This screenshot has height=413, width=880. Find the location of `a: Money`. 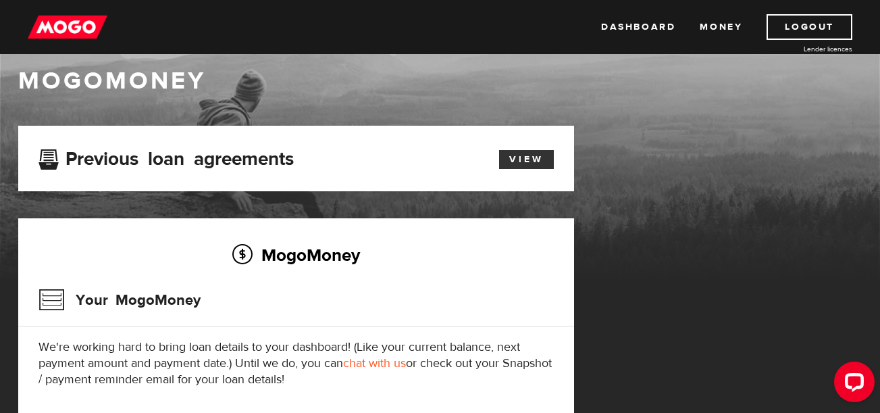

a: Money is located at coordinates (721, 27).